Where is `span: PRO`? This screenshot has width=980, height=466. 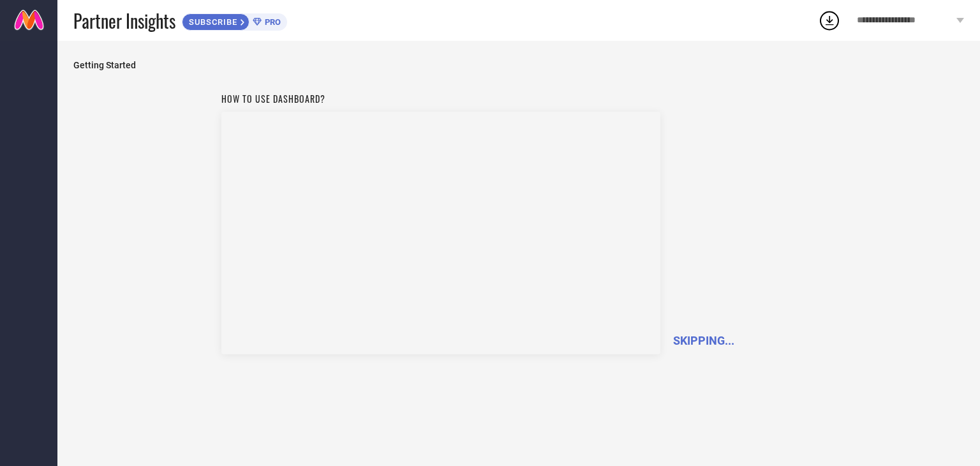 span: PRO is located at coordinates (271, 22).